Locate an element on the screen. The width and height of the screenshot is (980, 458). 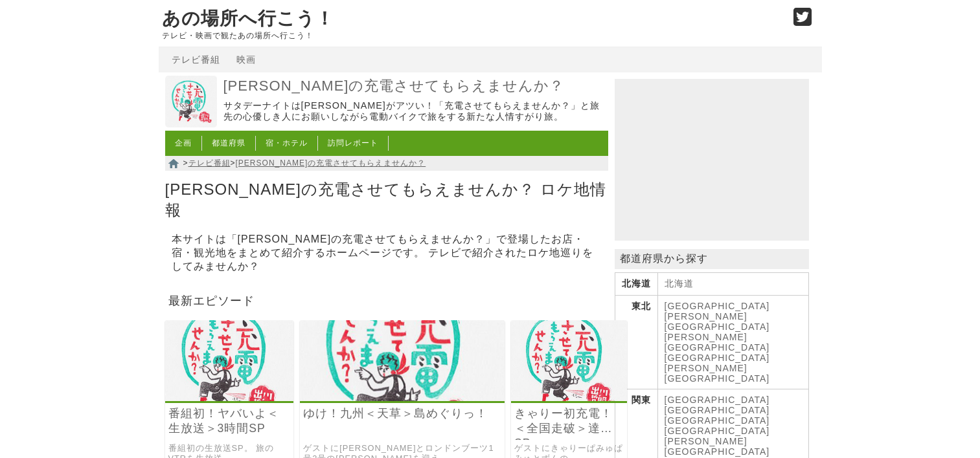
a: 出川哲朗の充電させてもらえませんか？ ルンルンッ天草”島めぐり”！富岡城から絶景夕日パワスポ目指して114㌔！絶品グルメだらけなんですが千秋もロンブー亮も腹ペコでヤバいよ²SP is located at coordinates (402, 397).